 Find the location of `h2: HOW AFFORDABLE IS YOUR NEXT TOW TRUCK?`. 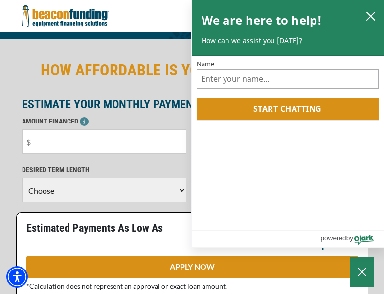

h2: HOW AFFORDABLE IS YOUR NEXT TOW TRUCK? is located at coordinates (192, 70).